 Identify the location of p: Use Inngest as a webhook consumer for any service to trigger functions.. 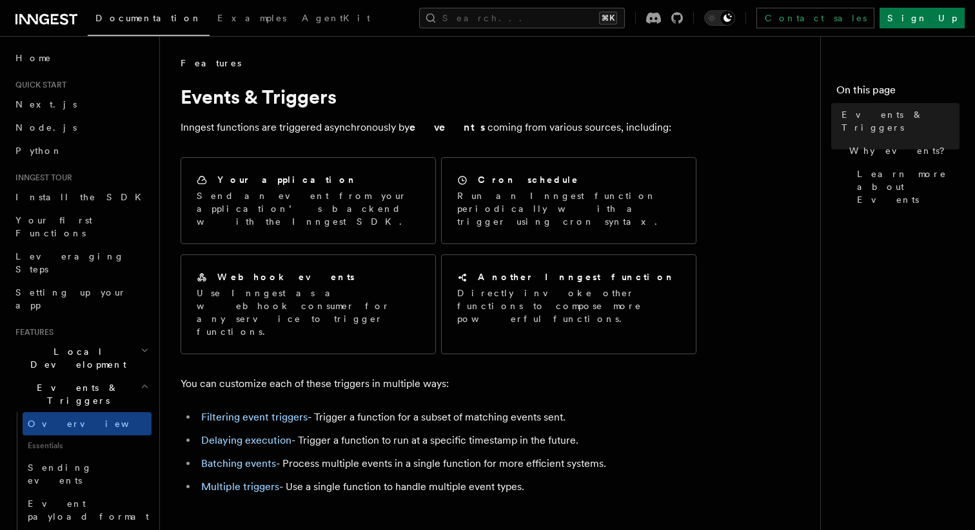
(308, 313).